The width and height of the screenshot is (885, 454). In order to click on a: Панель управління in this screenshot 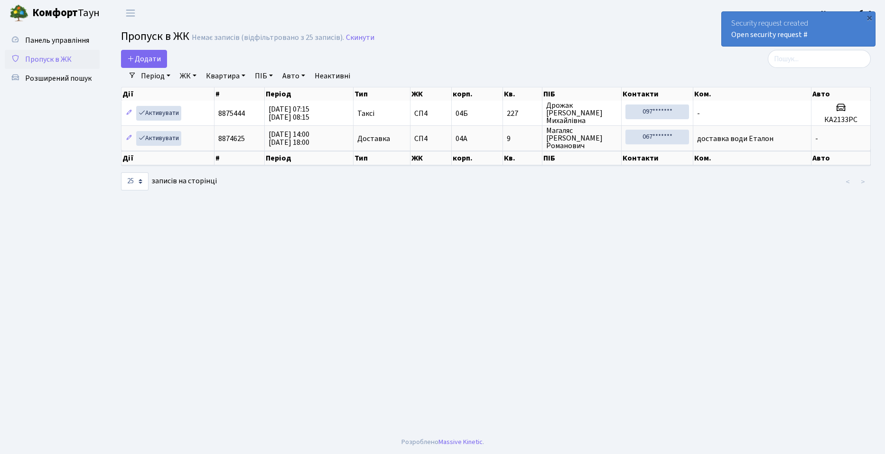, I will do `click(52, 40)`.